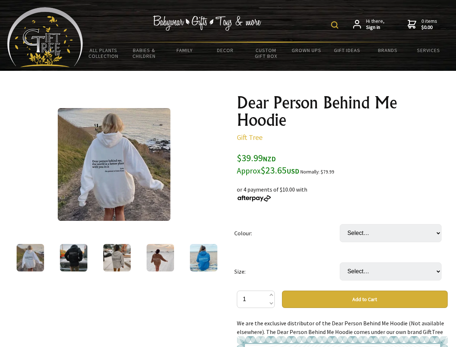  I want to click on button: Add to Cart, so click(365, 299).